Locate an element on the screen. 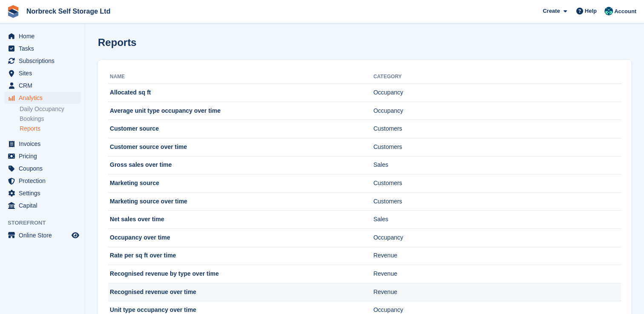  img: stora-icon-8386f47178a22dfd0bd8f6a31ec36ba5ce8667c1dd55bd0f319d3a0aa187defe.svg is located at coordinates (13, 11).